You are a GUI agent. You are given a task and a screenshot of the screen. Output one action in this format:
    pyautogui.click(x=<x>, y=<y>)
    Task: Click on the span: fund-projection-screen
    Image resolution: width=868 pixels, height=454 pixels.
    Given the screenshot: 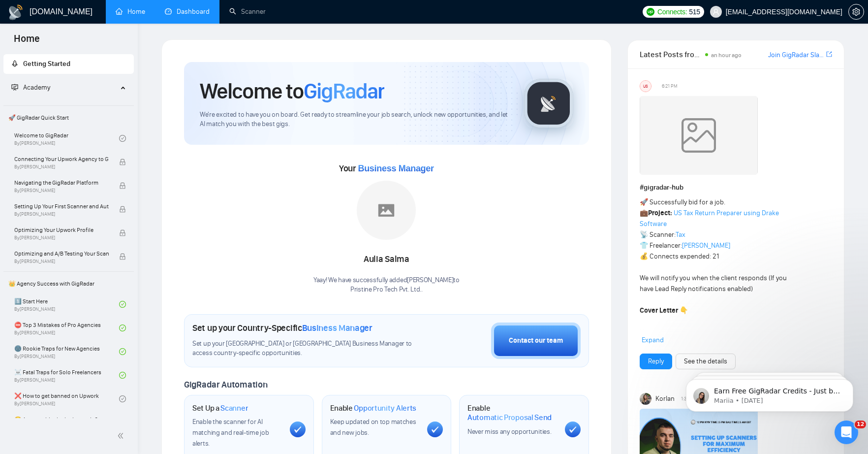 What is the action you would take?
    pyautogui.click(x=15, y=87)
    